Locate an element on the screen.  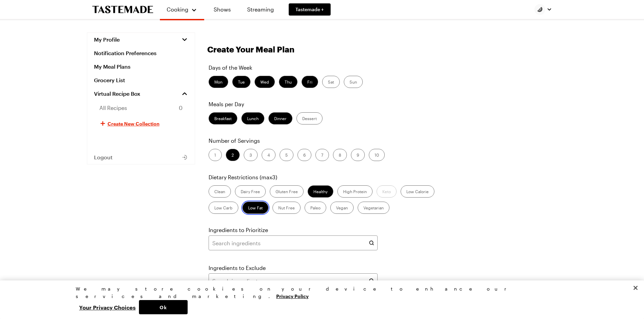
p: Meals per Day is located at coordinates (383, 105).